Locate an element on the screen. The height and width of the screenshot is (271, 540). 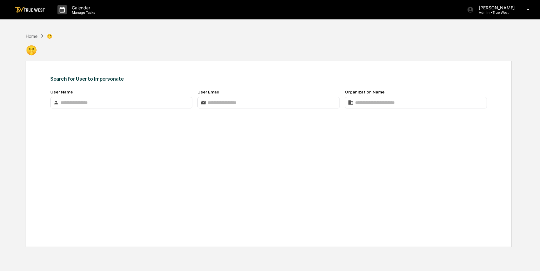
div: User Email is located at coordinates (269, 92).